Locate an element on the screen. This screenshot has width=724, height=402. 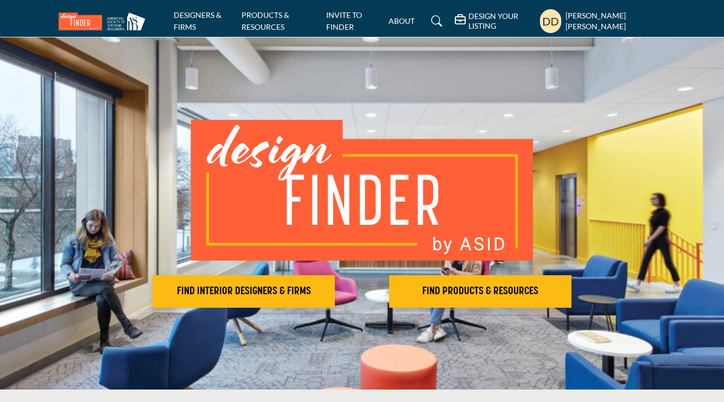
img: image is located at coordinates (362, 190).